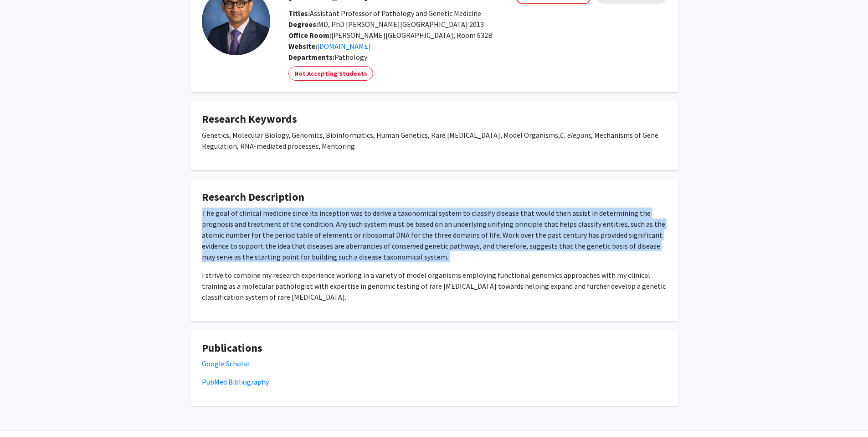  What do you see at coordinates (310, 35) in the screenshot?
I see `b: Office Room:` at bounding box center [310, 35].